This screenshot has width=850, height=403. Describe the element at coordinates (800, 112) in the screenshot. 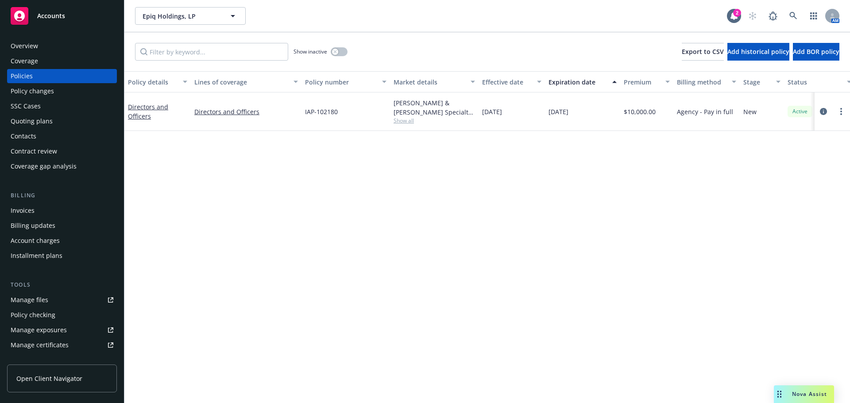

I see `span: Active` at that location.